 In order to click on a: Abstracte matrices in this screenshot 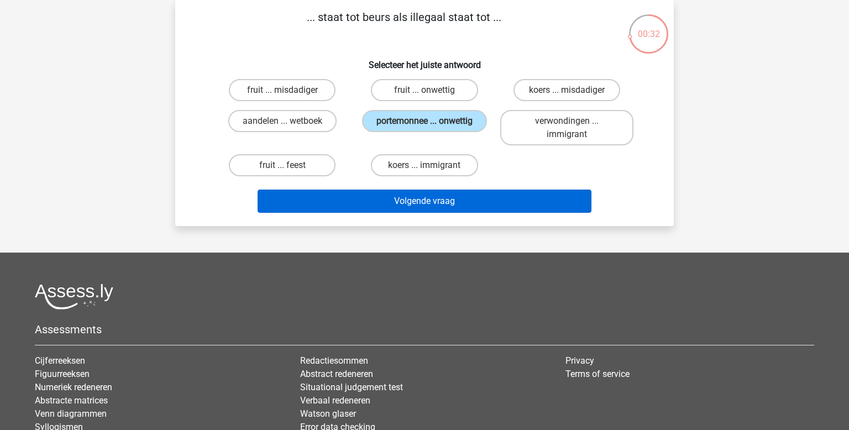, I will do `click(71, 400)`.